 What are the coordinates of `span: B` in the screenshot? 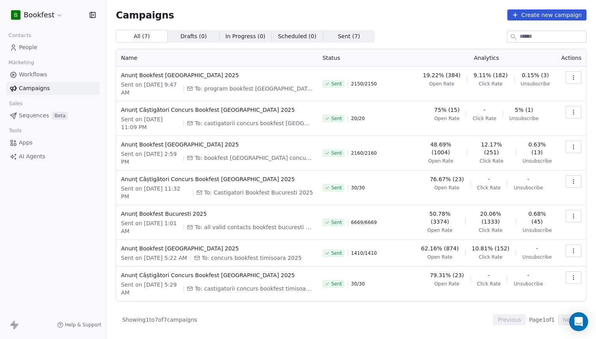 It's located at (16, 15).